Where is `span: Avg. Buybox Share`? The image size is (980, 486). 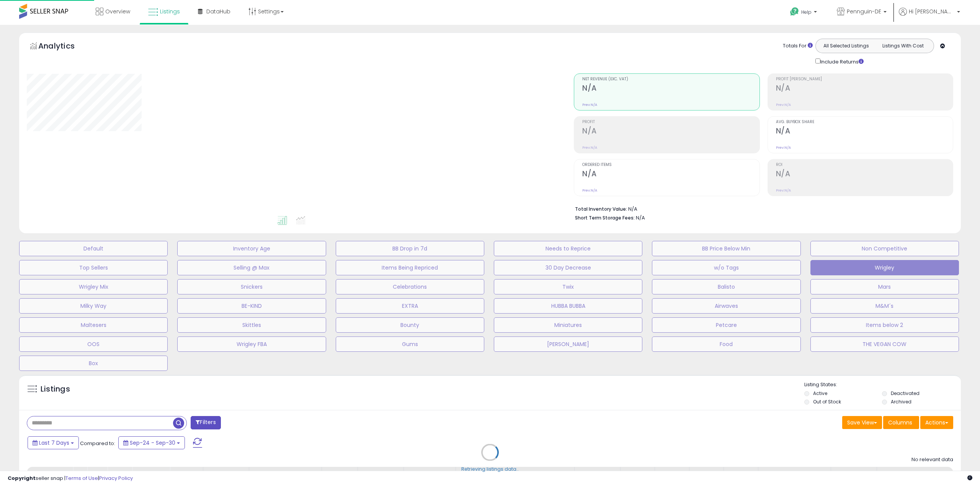
span: Avg. Buybox Share is located at coordinates (864, 122).